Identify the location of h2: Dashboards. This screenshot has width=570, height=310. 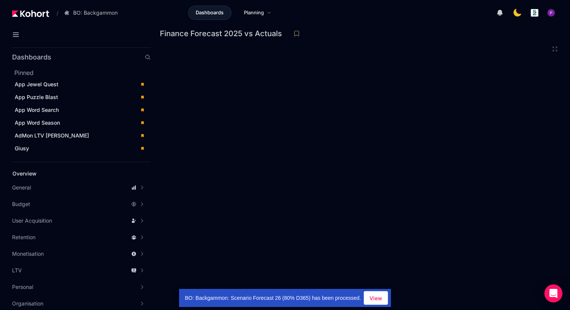
(32, 57).